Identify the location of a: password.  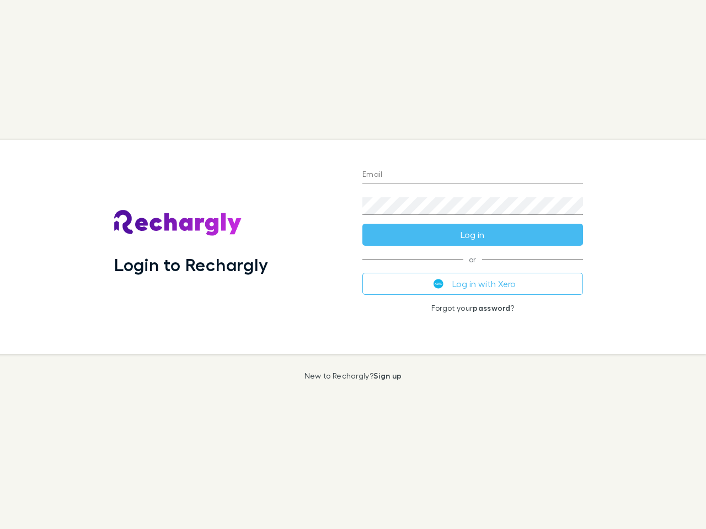
(491, 308).